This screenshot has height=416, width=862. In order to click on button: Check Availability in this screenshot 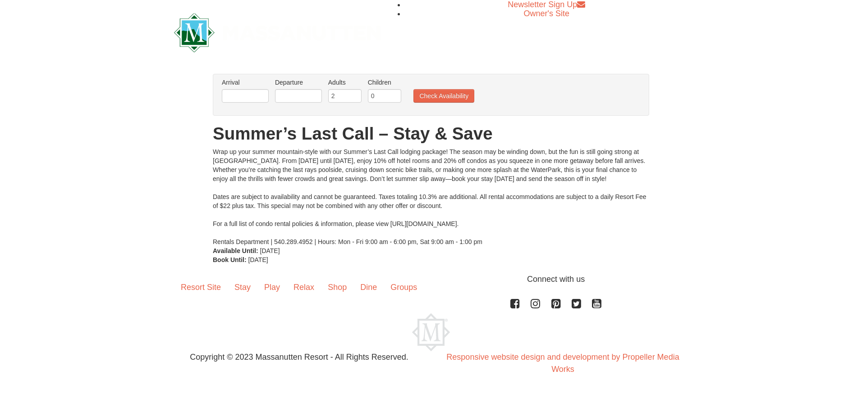, I will do `click(443, 96)`.